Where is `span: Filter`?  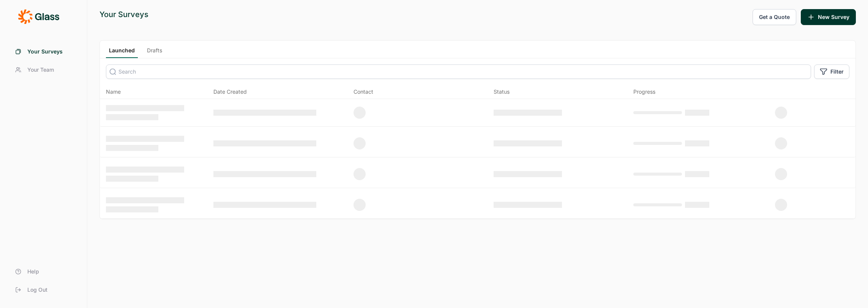 span: Filter is located at coordinates (837, 72).